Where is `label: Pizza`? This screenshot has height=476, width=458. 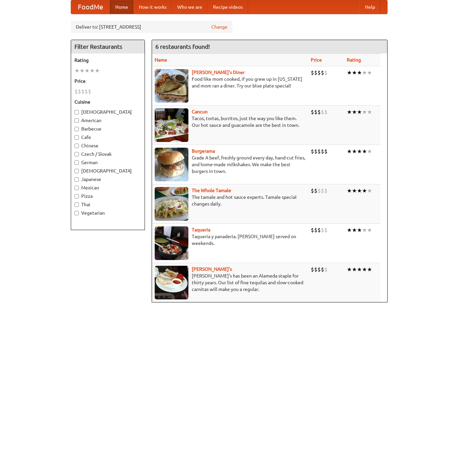 label: Pizza is located at coordinates (108, 196).